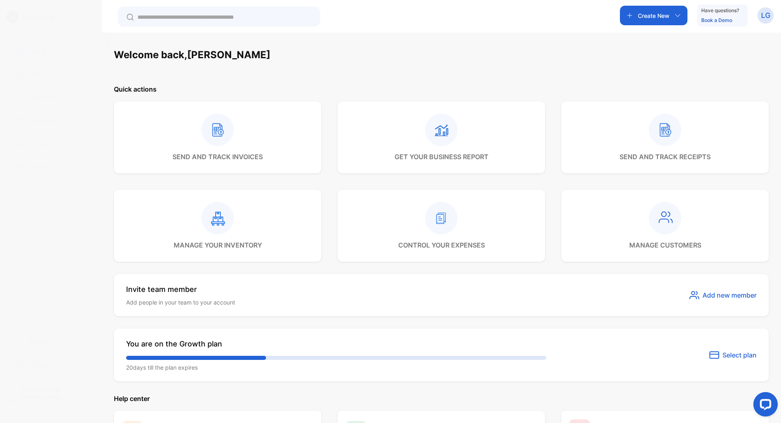  Describe the element at coordinates (41, 341) in the screenshot. I see `p: Referrals` at that location.